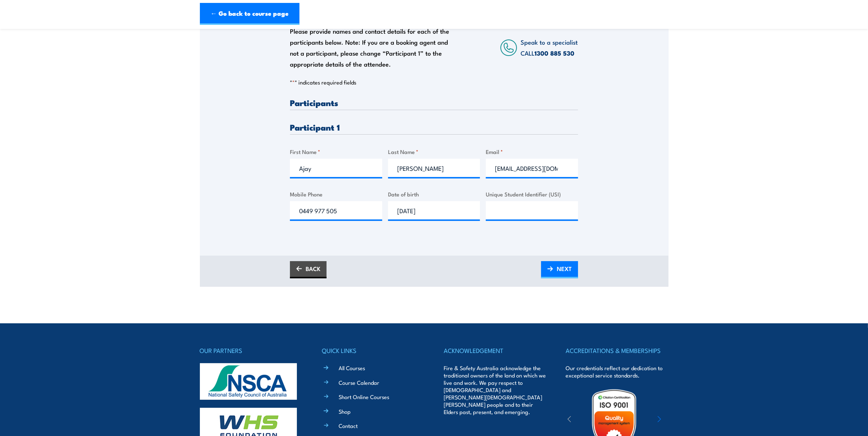 The image size is (868, 436). Describe the element at coordinates (434, 82) in the screenshot. I see `p: " " indicates required fields` at that location.